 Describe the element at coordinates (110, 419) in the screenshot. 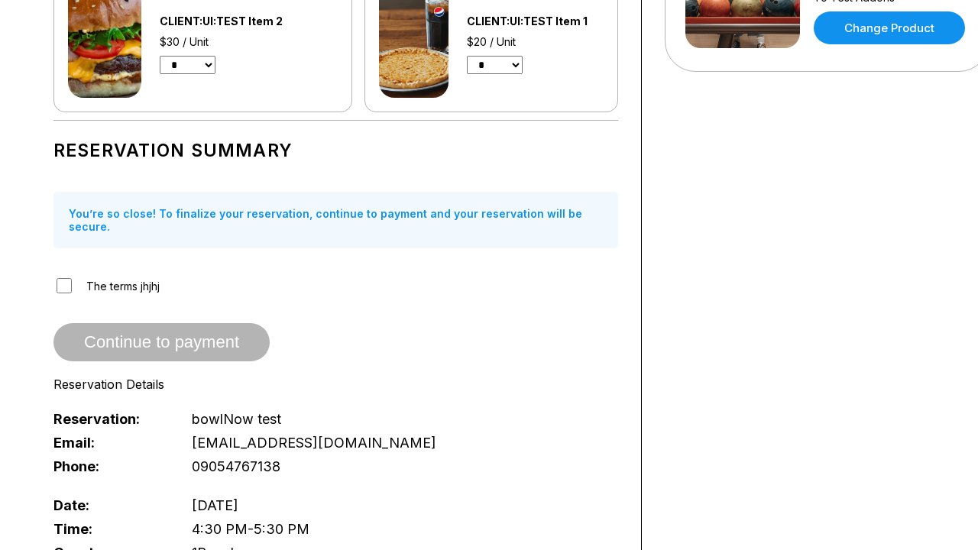

I see `span: Reservation:` at that location.